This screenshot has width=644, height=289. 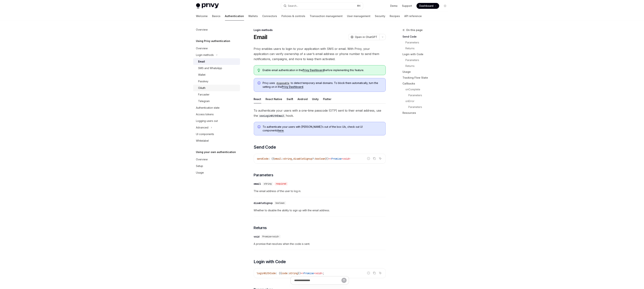 I want to click on button: React, so click(x=257, y=99).